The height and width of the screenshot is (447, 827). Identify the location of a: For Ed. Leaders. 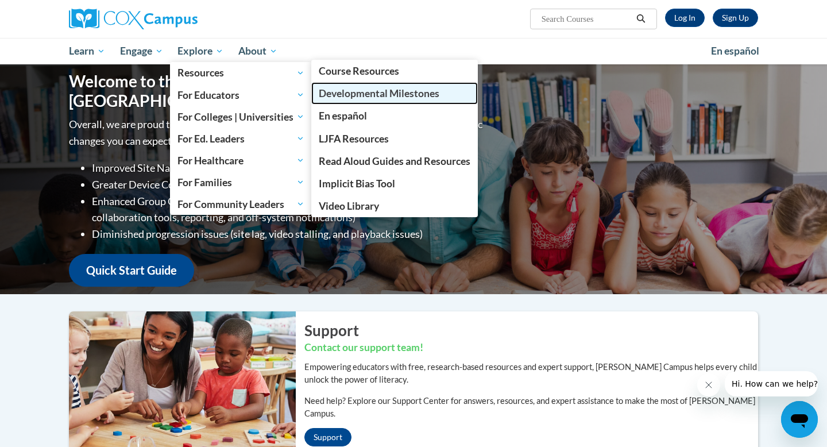
(241, 138).